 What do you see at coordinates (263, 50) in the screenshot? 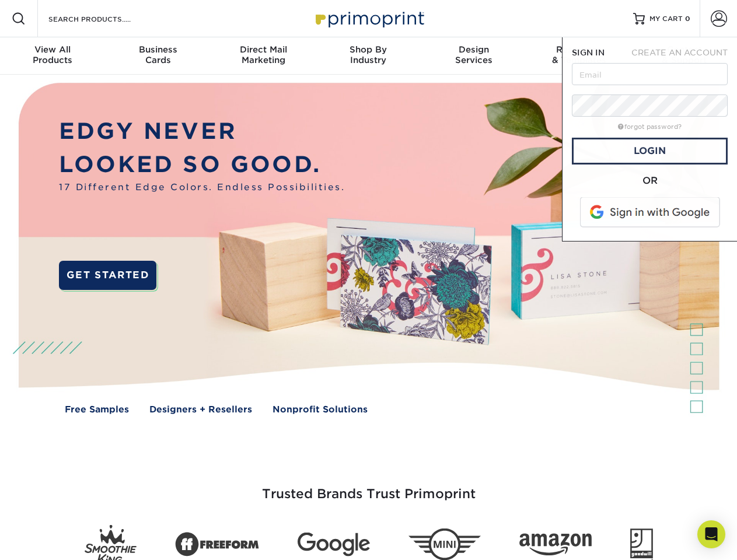
I see `span: Direct Mail` at bounding box center [263, 50].